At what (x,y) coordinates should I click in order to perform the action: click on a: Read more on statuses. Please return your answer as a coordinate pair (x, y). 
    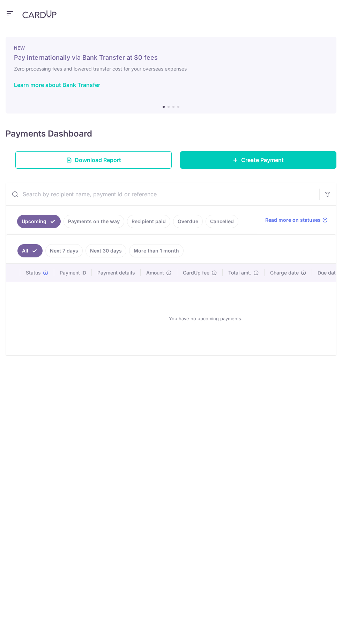
    Looking at the image, I should click on (296, 220).